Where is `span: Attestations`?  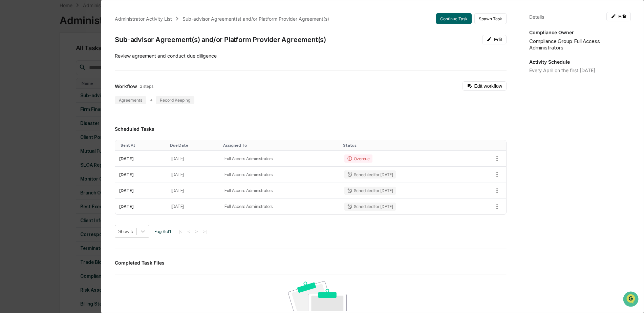
span: Attestations is located at coordinates (70, 88).